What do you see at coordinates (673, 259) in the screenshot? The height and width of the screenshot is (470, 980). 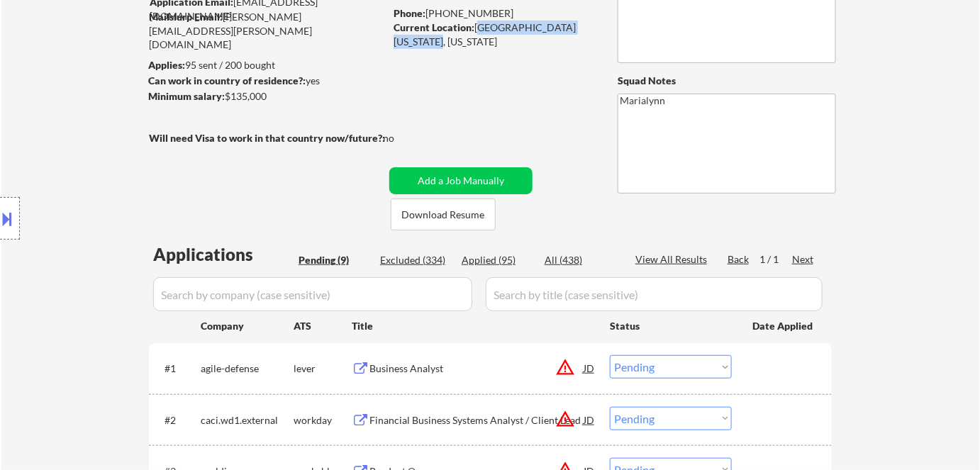 I see `div: View All Results` at bounding box center [673, 259].